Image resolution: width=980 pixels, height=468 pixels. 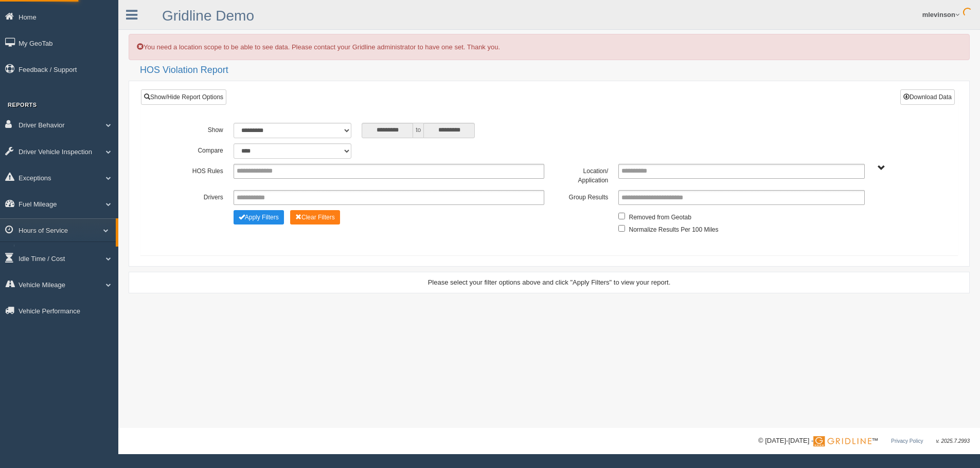 What do you see at coordinates (549, 47) in the screenshot?
I see `div: You need a location scope to be able to see data. Please contact your Gridline administrator to h...` at bounding box center [549, 47].